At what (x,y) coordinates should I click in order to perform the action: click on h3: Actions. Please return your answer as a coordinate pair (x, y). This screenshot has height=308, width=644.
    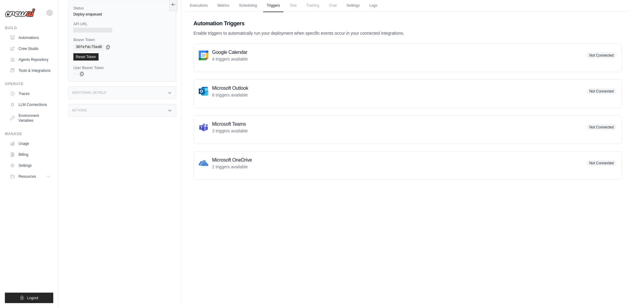
    Looking at the image, I should click on (79, 111).